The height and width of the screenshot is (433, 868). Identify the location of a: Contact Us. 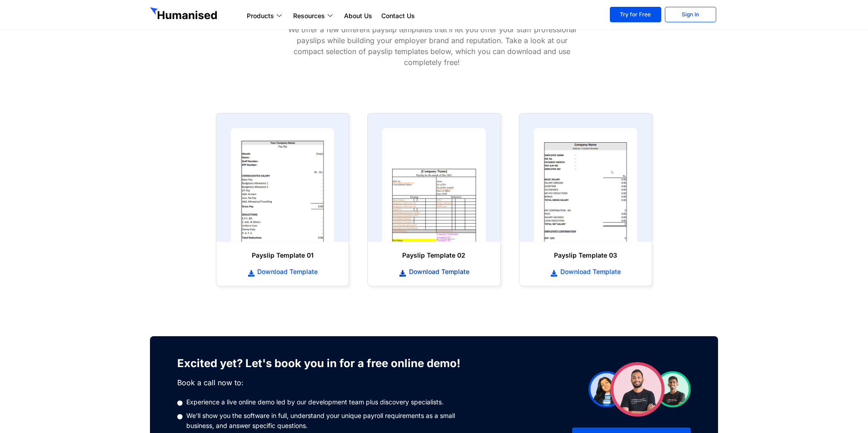
(398, 16).